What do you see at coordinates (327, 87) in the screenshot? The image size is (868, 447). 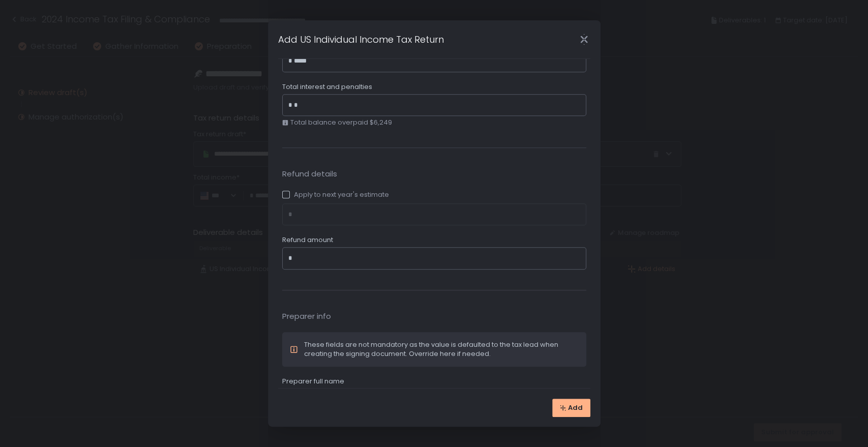 I see `span: Total interest and penalties` at bounding box center [327, 87].